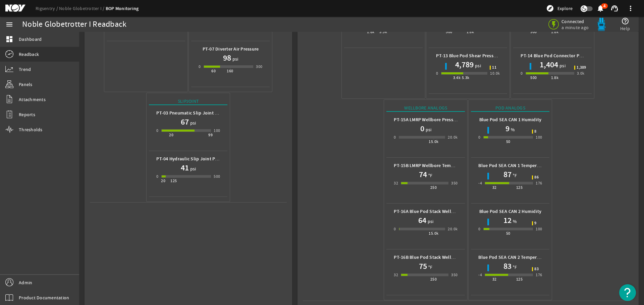 Image resolution: width=644 pixels, height=305 pixels. Describe the element at coordinates (231, 49) in the screenshot. I see `b: PT-07 Diverter Air Pressure` at that location.